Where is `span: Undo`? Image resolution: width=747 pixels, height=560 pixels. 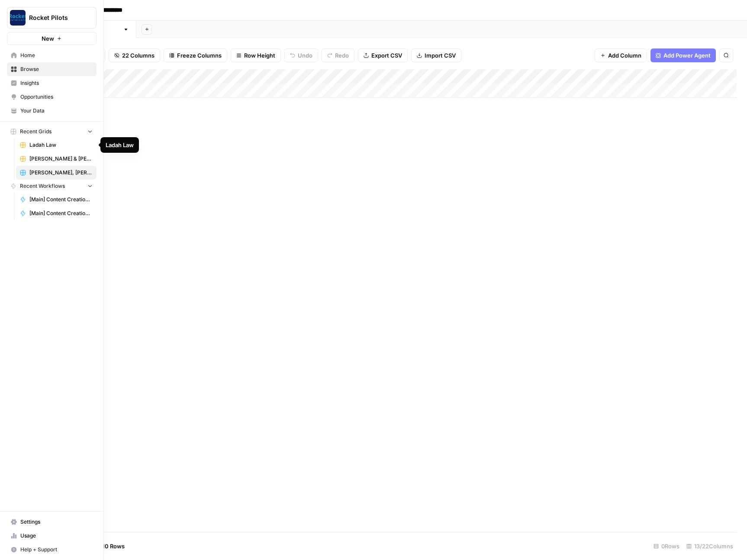 span: Undo is located at coordinates (305, 55).